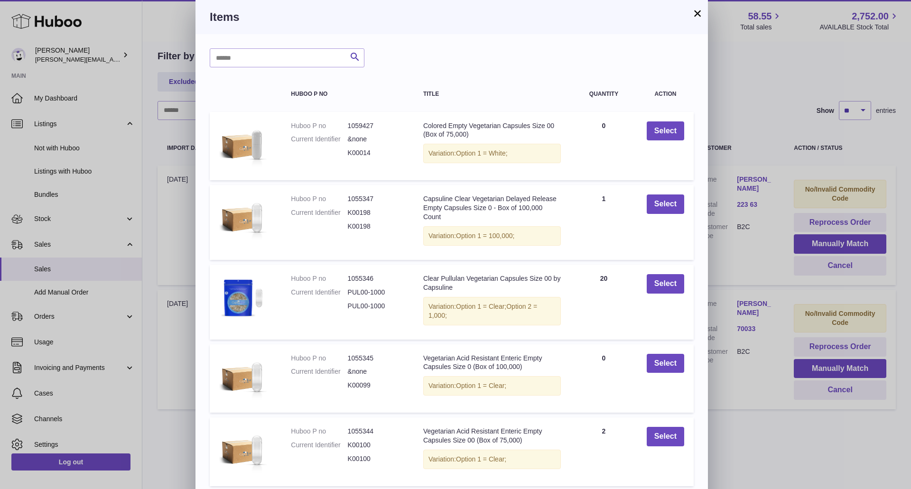 Image resolution: width=911 pixels, height=489 pixels. What do you see at coordinates (347, 94) in the screenshot?
I see `th: Huboo P no` at bounding box center [347, 94].